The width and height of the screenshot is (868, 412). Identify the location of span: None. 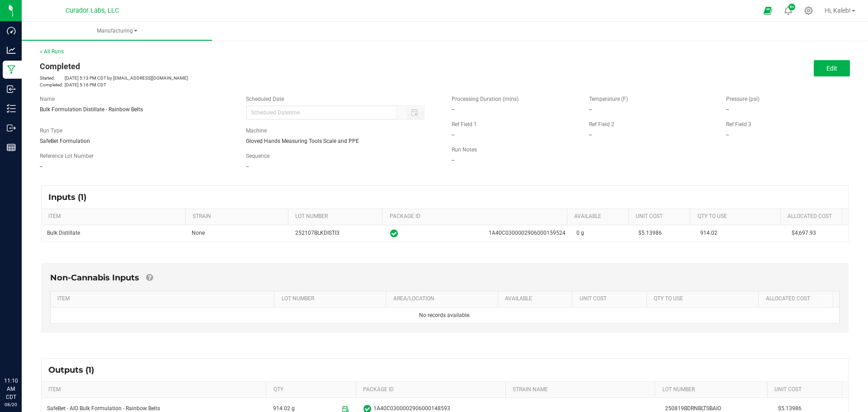
(198, 233).